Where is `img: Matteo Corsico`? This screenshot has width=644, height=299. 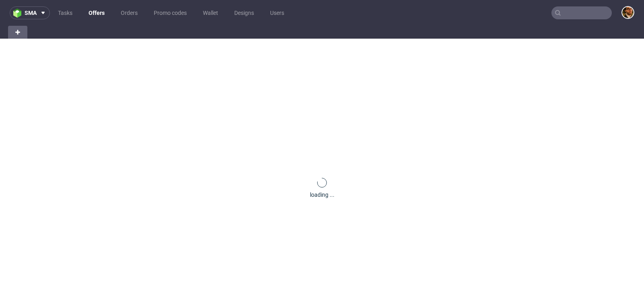 img: Matteo Corsico is located at coordinates (628, 12).